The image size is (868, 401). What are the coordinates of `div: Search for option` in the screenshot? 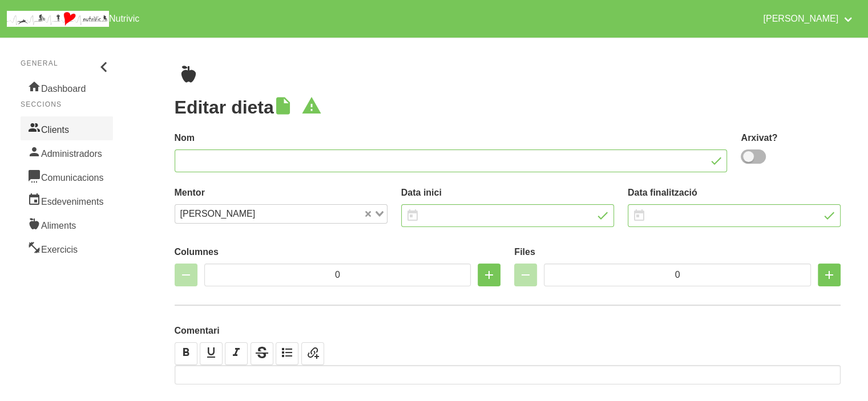 It's located at (281, 214).